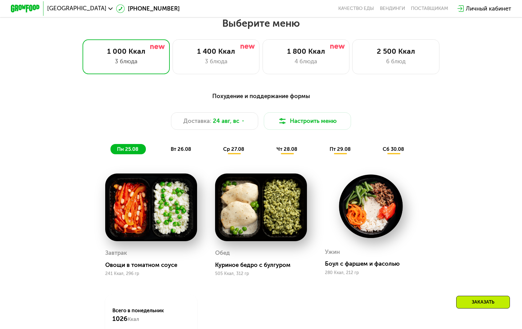 The height and width of the screenshot is (329, 522). I want to click on div: 1 000 Ккал, so click(126, 51).